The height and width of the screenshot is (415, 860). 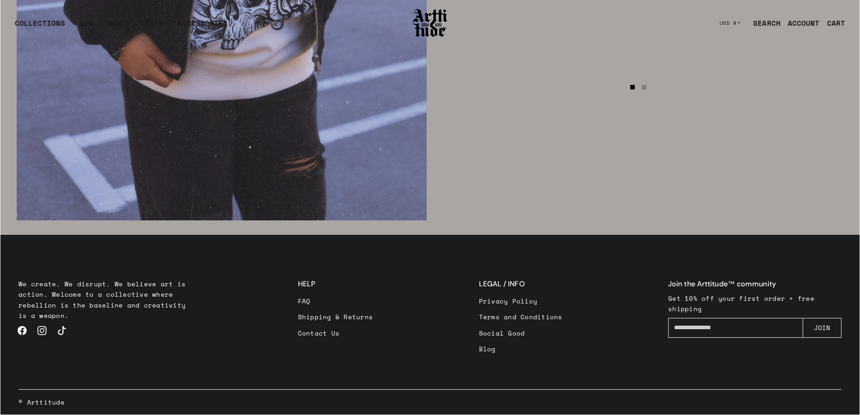 I want to click on div: CART, so click(x=836, y=23).